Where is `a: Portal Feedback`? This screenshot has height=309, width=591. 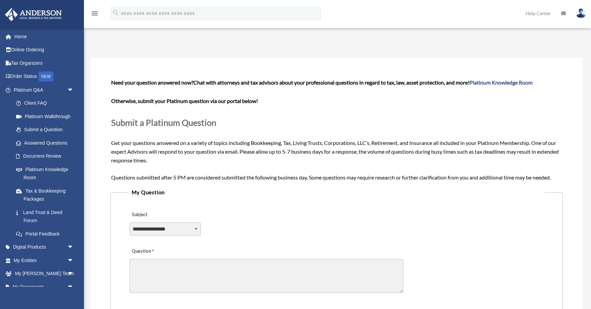 a: Portal Feedback is located at coordinates (47, 234).